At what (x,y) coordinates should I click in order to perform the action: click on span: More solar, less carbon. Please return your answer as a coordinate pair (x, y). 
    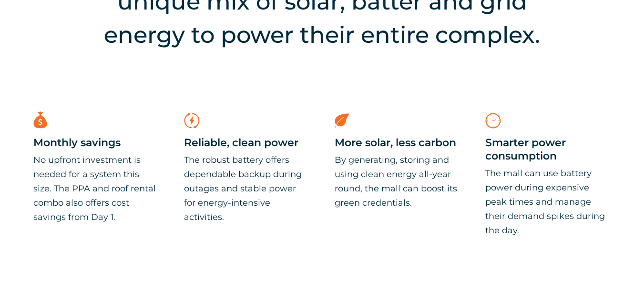
    Looking at the image, I should click on (395, 143).